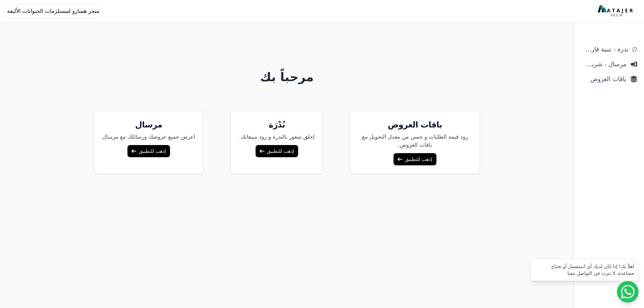 The width and height of the screenshot is (644, 308). What do you see at coordinates (53, 11) in the screenshot?
I see `button: متجر همتارو لمستلزمات الحيوانات الأليفة` at bounding box center [53, 11].